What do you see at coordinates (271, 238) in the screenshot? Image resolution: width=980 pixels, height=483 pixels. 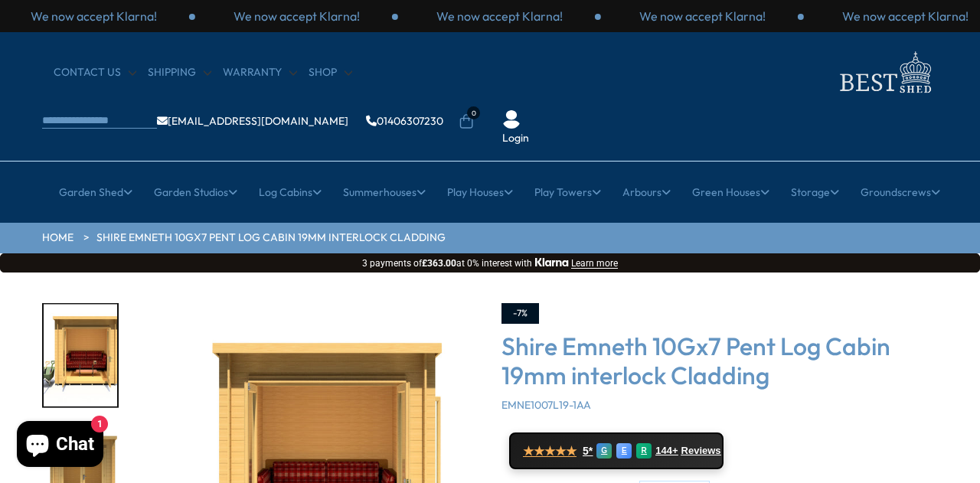 I see `a: Shire Emneth 10Gx7 Pent Log Cabin 19mm interlock Cladding` at bounding box center [271, 238].